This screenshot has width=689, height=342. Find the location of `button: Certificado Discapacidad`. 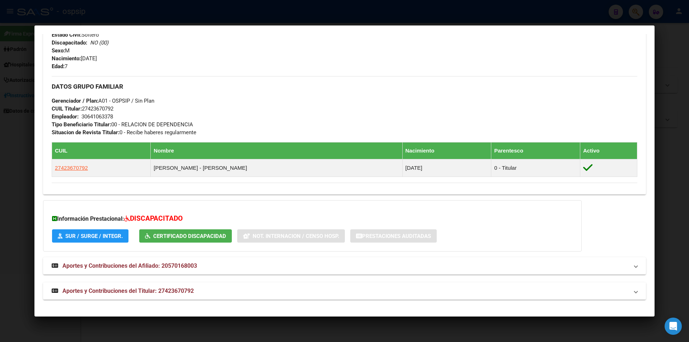

button: Certificado Discapacidad is located at coordinates (186, 236).